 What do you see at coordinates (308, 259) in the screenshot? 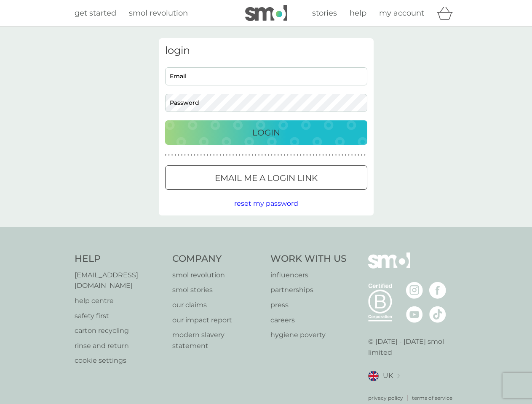
I see `h4: Work With Us` at bounding box center [308, 259].